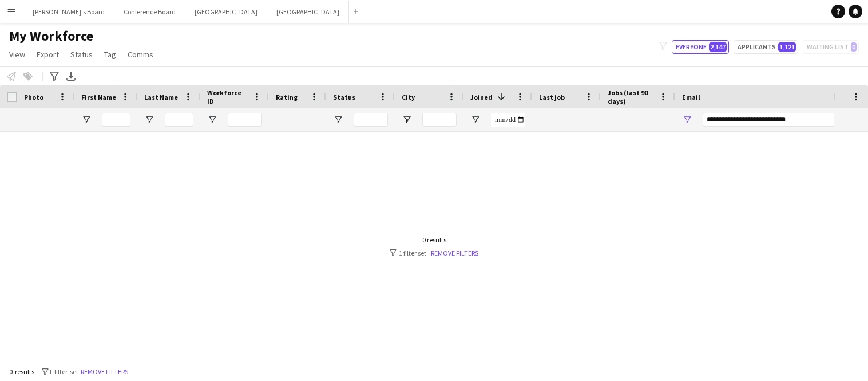  What do you see at coordinates (110, 55) in the screenshot?
I see `a: Tag` at bounding box center [110, 55].